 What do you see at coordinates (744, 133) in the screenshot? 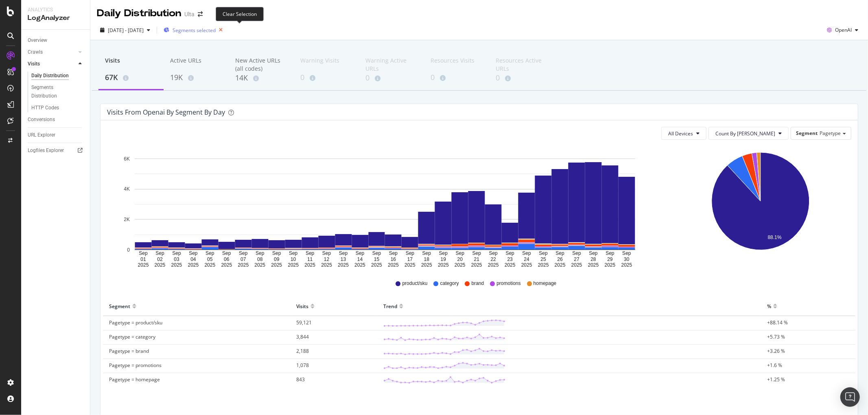
I see `span: Count By Day` at bounding box center [744, 133].